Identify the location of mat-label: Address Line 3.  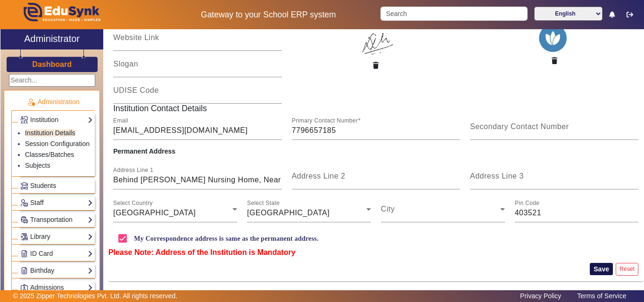
(497, 176).